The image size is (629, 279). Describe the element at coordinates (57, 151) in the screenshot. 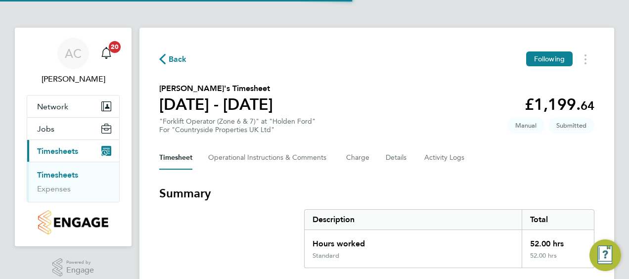

I see `span: Timesheets` at that location.